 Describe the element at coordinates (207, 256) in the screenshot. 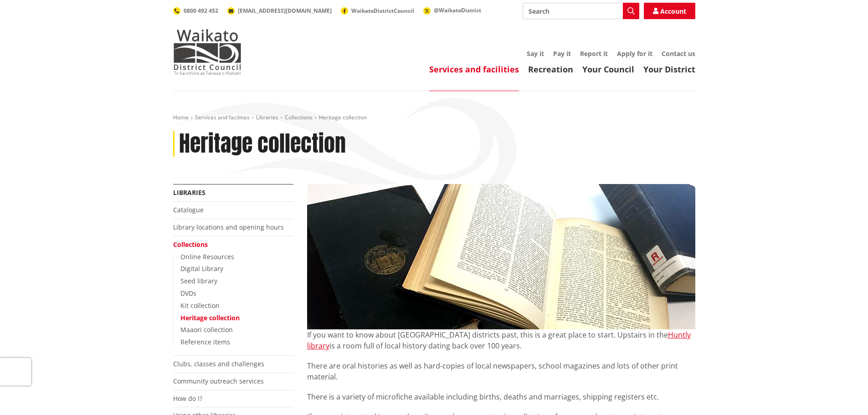

I see `a: Online Resources` at that location.